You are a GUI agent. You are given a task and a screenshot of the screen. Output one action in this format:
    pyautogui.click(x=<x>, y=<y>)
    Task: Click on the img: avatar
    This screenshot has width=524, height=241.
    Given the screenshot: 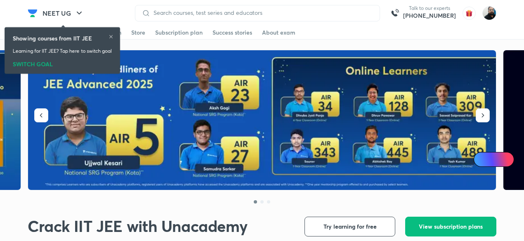 What is the action you would take?
    pyautogui.click(x=469, y=13)
    